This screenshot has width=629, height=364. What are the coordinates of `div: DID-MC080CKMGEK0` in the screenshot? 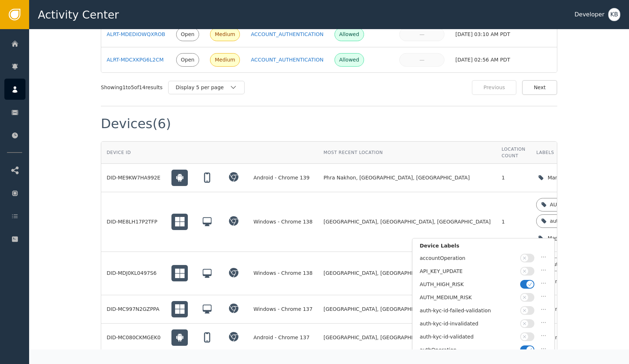 It's located at (133, 337).